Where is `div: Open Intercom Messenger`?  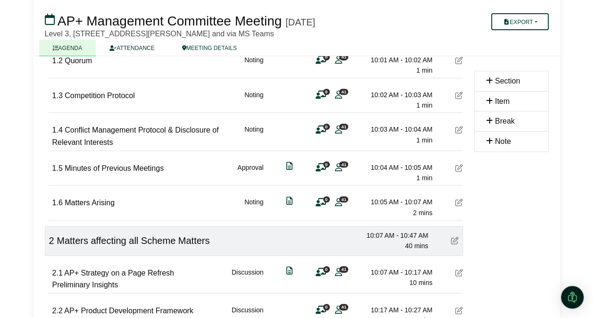 div: Open Intercom Messenger is located at coordinates (572, 297).